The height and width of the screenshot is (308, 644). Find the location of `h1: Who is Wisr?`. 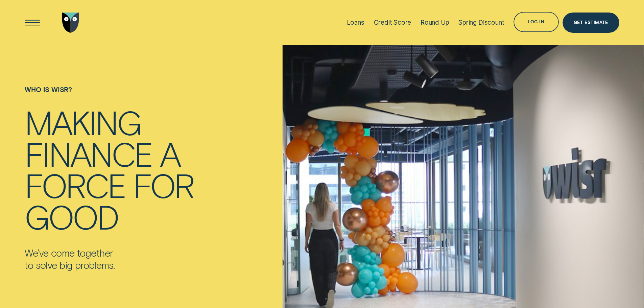

h1: Who is Wisr? is located at coordinates (109, 96).